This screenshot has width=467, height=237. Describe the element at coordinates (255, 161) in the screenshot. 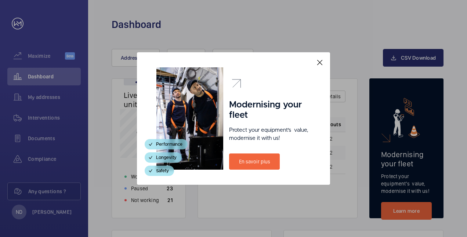

I see `a: En savoir plus` at that location.